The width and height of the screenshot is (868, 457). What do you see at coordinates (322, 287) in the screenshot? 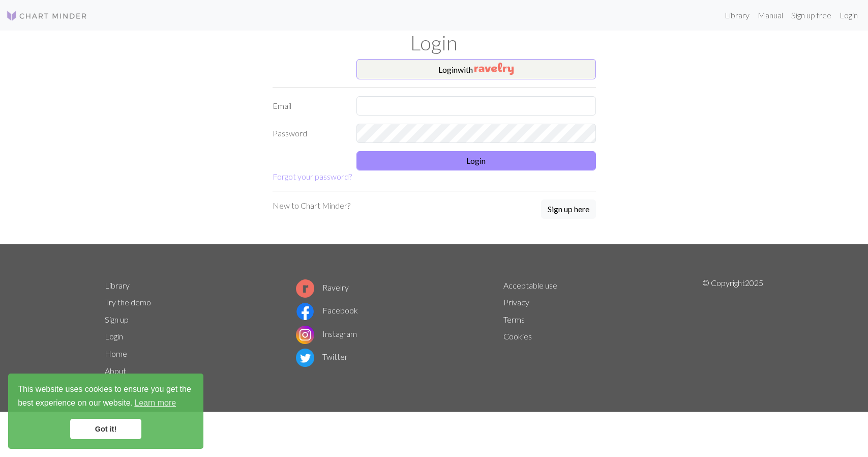
I see `a: Ravelry` at bounding box center [322, 287].